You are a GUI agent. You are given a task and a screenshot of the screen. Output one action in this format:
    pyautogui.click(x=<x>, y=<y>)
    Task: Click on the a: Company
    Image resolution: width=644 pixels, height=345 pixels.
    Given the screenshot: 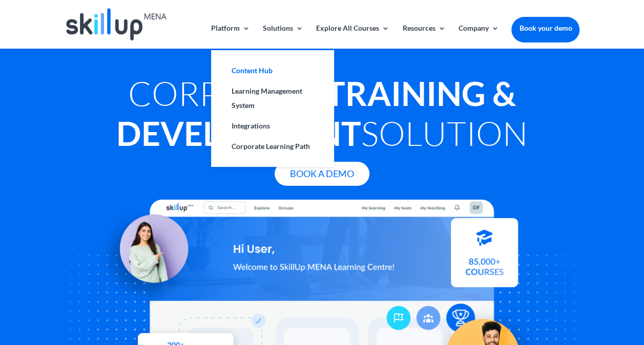 What is the action you would take?
    pyautogui.click(x=478, y=36)
    